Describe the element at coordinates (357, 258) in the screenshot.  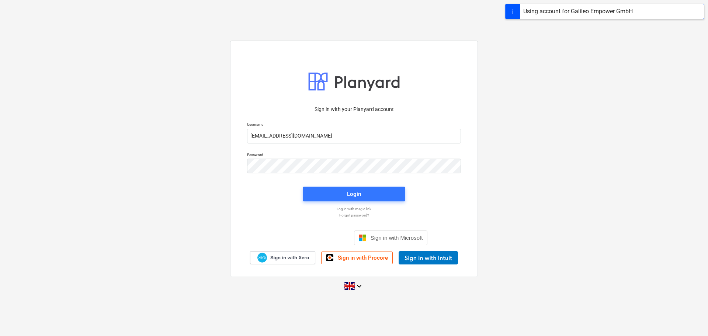
I see `a: Sign in with Procore` at that location.